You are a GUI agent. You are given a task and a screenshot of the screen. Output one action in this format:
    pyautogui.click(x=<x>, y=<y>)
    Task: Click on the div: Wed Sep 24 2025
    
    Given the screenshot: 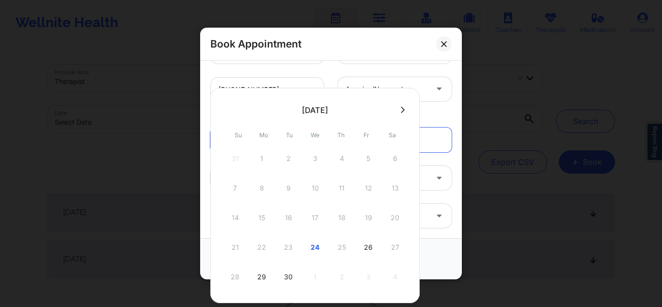 What is the action you would take?
    pyautogui.click(x=315, y=247)
    